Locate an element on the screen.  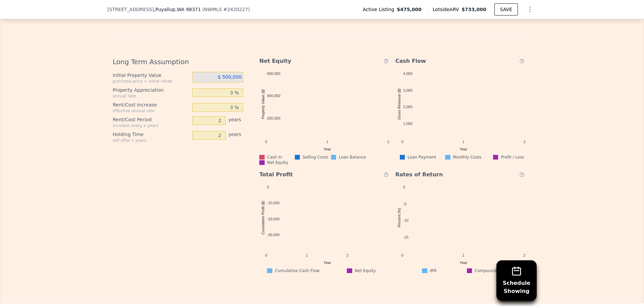
span: $475,000 is located at coordinates (409, 10).